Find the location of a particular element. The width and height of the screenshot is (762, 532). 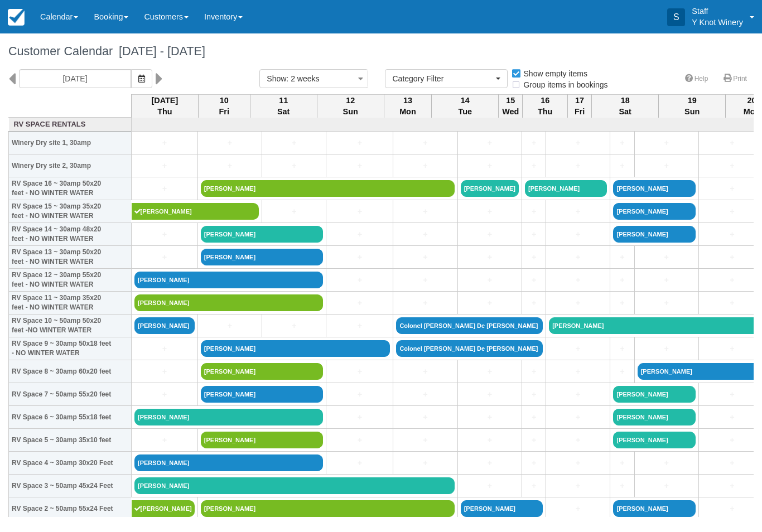

th: RV Space 4 ~ 30amp 30x20 Feet is located at coordinates (70, 463).